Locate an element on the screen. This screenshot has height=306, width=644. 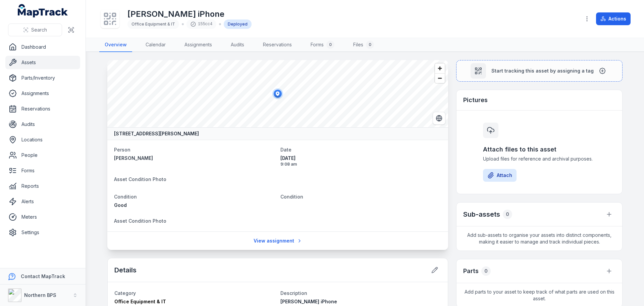
h3: Parts is located at coordinates (471, 271).